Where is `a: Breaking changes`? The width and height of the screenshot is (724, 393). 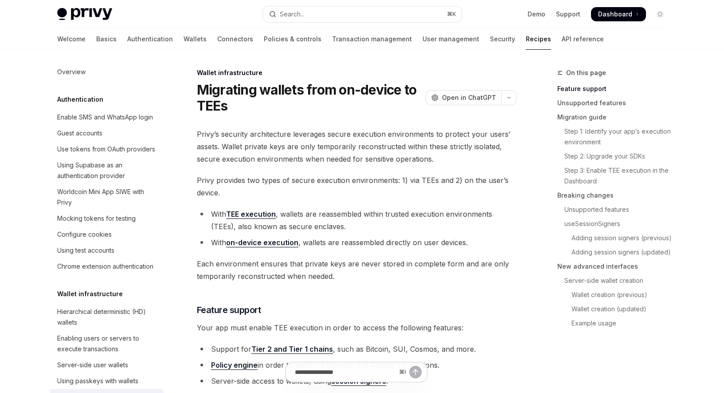
a: Breaking changes is located at coordinates (616, 195).